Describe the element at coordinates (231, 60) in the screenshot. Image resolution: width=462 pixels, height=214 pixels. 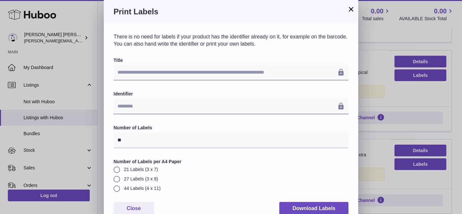
I see `label: Title` at that location.